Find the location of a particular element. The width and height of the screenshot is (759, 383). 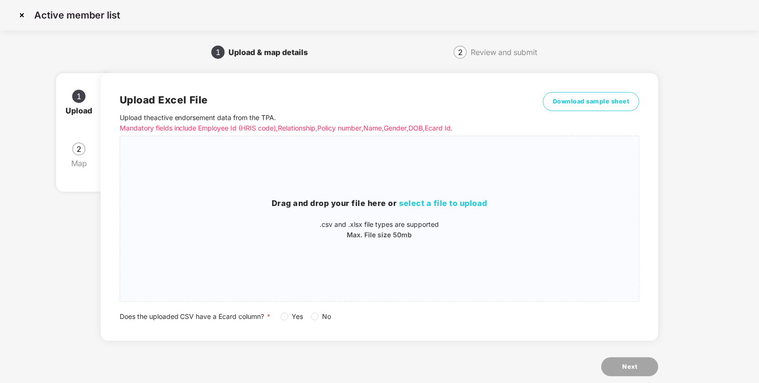

span: Download sample sheet is located at coordinates (591, 102).